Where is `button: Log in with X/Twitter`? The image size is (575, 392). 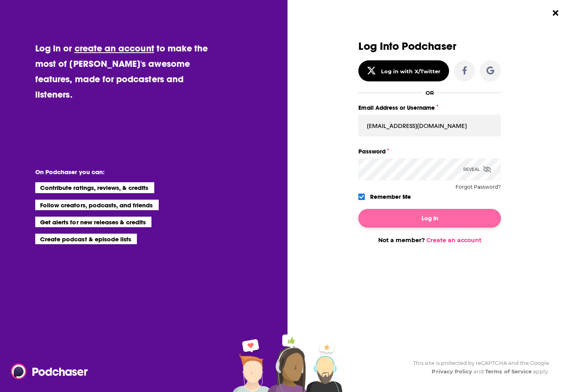
button: Log in with X/Twitter is located at coordinates (404, 71).